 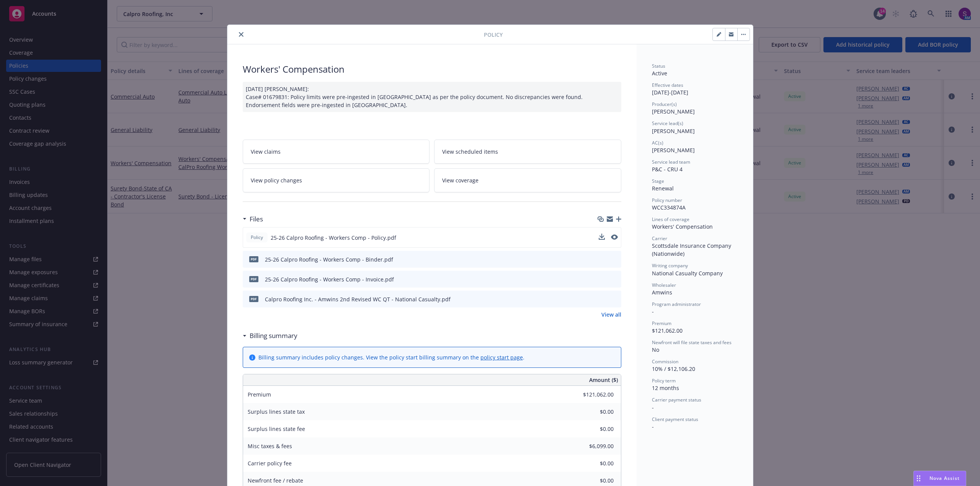 I want to click on span: 25-26 Calpro Roofing - Workers Comp - Policy.pdf, so click(x=334, y=237).